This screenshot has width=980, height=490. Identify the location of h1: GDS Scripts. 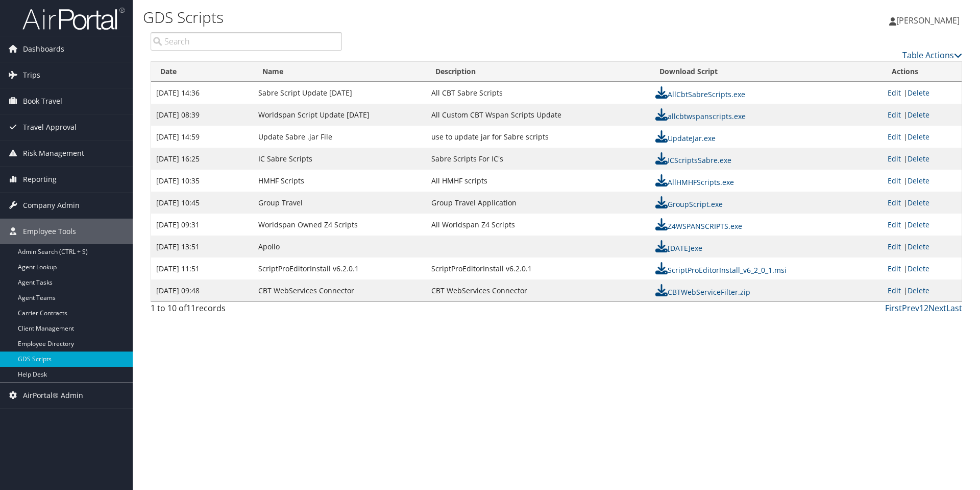
(418, 17).